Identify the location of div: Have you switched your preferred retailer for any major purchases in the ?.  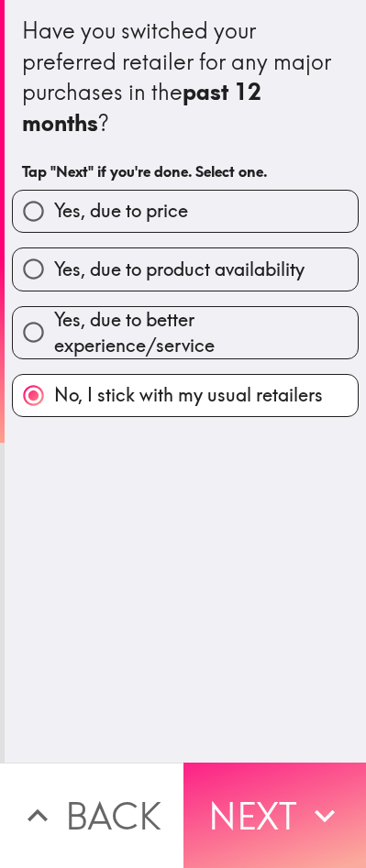
(185, 77).